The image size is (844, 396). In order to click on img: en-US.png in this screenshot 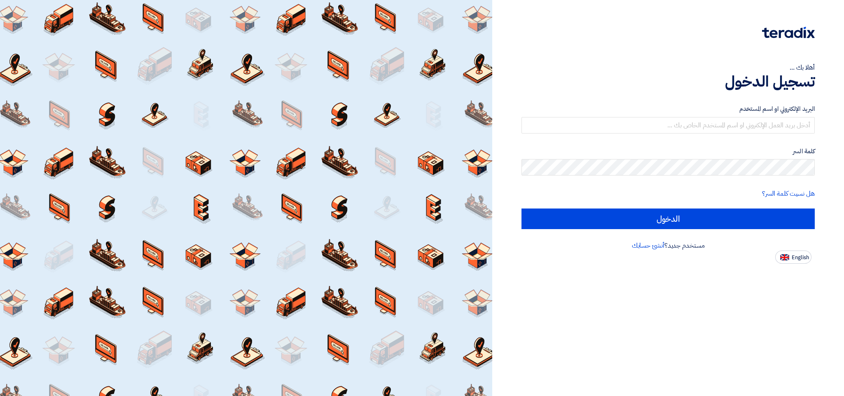, I will do `click(785, 257)`.